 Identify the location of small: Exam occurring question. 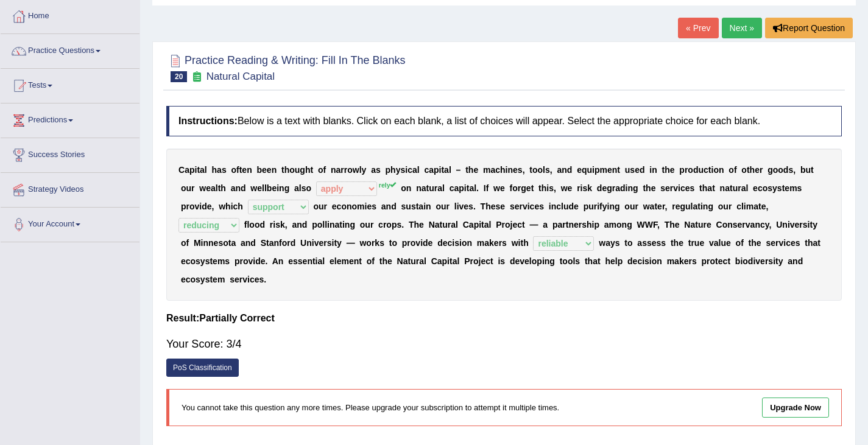
(196, 77).